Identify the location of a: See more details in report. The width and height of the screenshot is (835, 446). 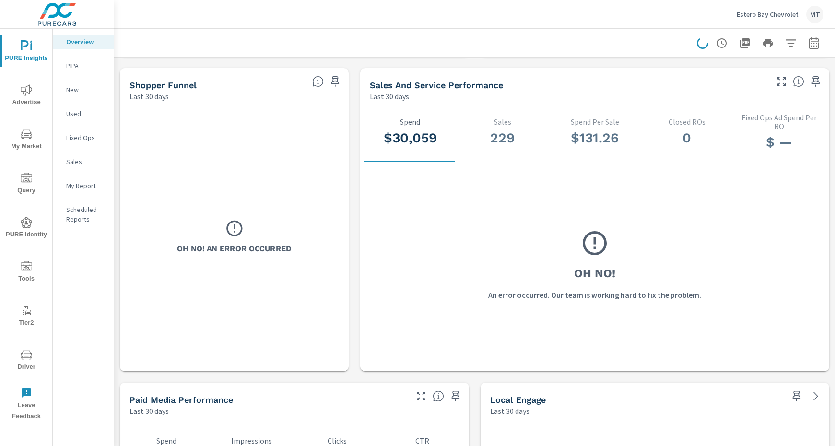
(816, 396).